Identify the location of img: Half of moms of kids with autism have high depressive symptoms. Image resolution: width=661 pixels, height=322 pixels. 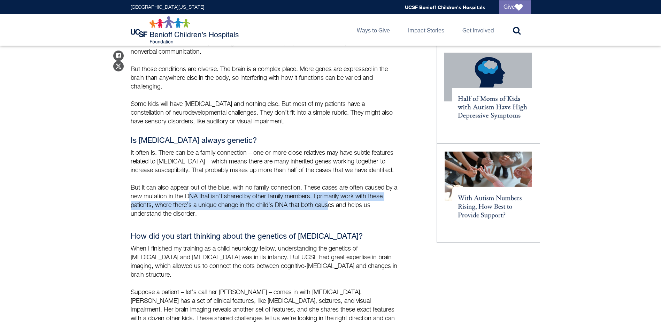
(488, 92).